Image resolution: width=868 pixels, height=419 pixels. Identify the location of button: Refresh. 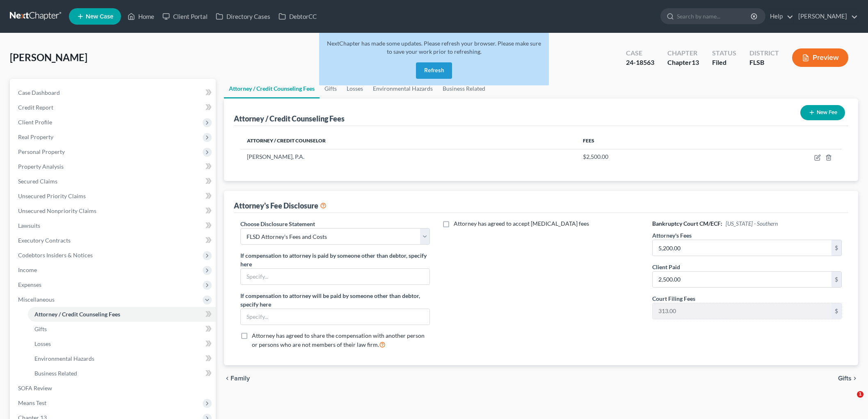
(434, 71).